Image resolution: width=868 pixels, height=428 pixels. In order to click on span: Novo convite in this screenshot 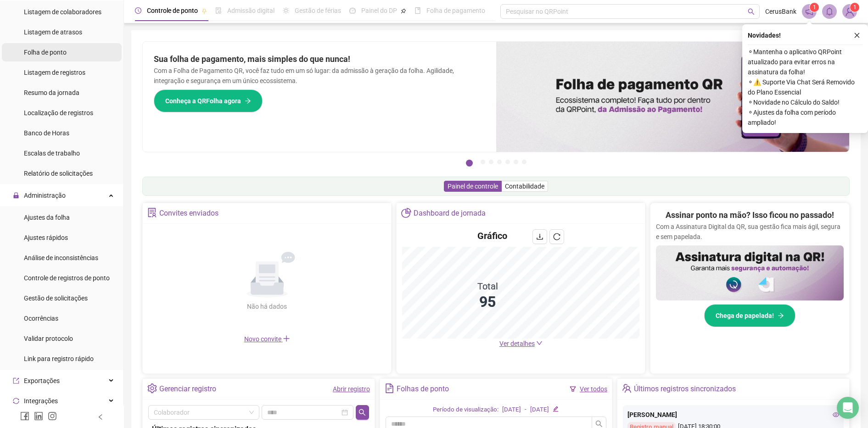, I will do `click(267, 339)`.